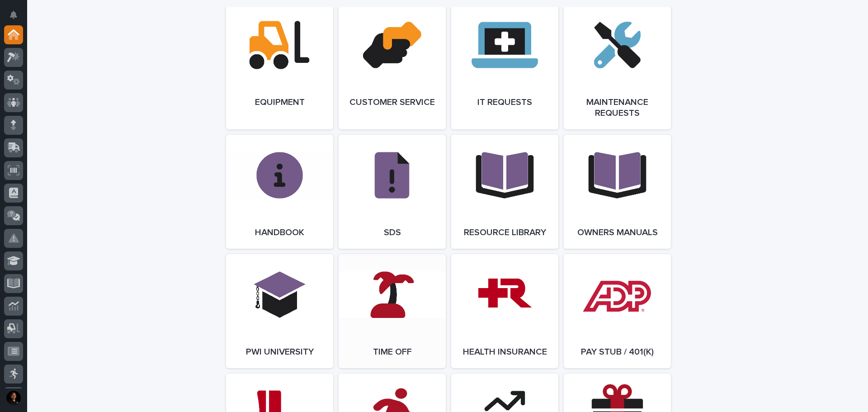 The image size is (868, 412). Describe the element at coordinates (14, 398) in the screenshot. I see `button: users-avatar` at that location.